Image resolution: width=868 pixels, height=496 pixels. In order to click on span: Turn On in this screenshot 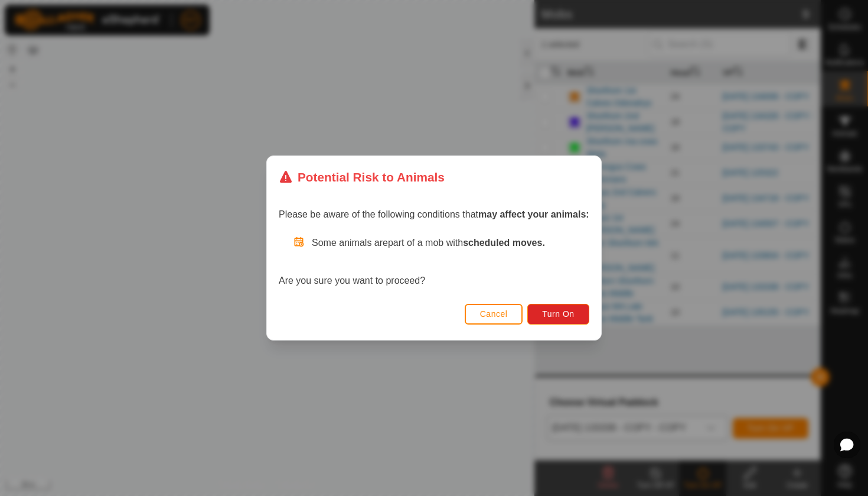, I will do `click(559, 314)`.